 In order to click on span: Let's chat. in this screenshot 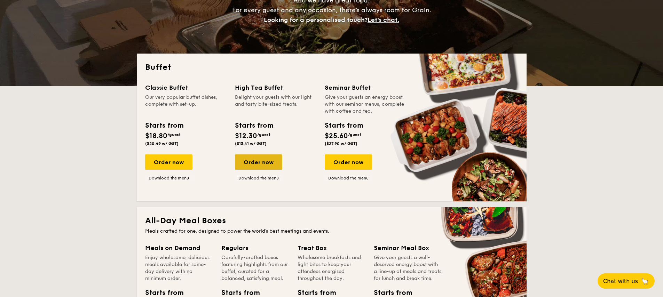, I will do `click(383, 20)`.